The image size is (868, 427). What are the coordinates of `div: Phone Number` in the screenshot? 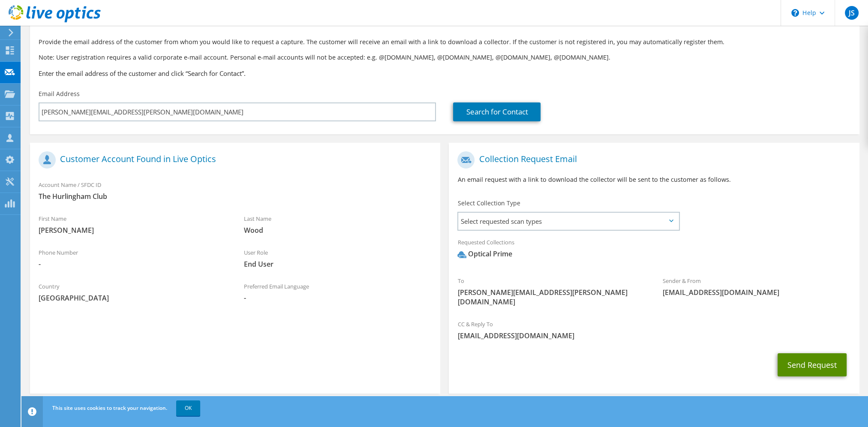 It's located at (133, 258).